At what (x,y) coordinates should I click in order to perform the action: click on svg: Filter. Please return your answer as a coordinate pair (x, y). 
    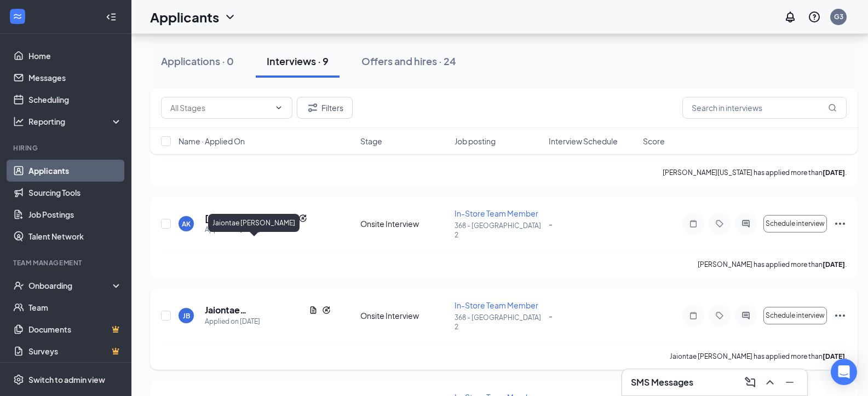
    Looking at the image, I should click on (313, 108).